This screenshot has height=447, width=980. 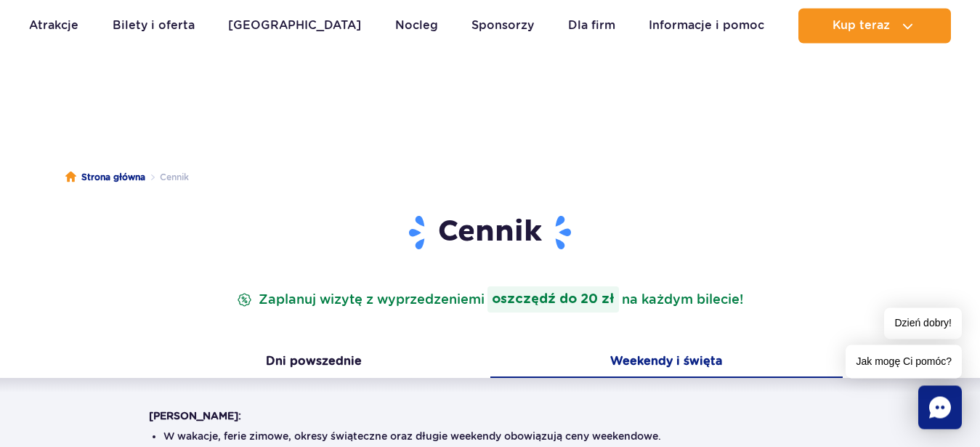 I want to click on a: Bilety i oferta, so click(x=153, y=26).